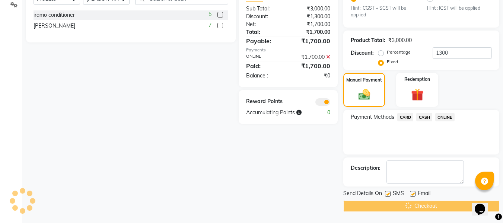  Describe the element at coordinates (264, 9) in the screenshot. I see `div: Sub Total:` at that location.